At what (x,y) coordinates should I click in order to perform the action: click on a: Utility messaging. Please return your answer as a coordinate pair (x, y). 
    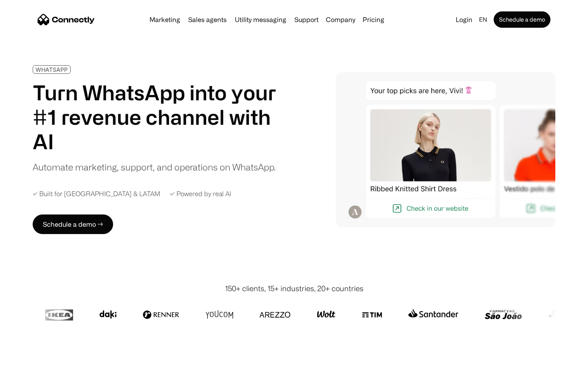
    Looking at the image, I should click on (260, 20).